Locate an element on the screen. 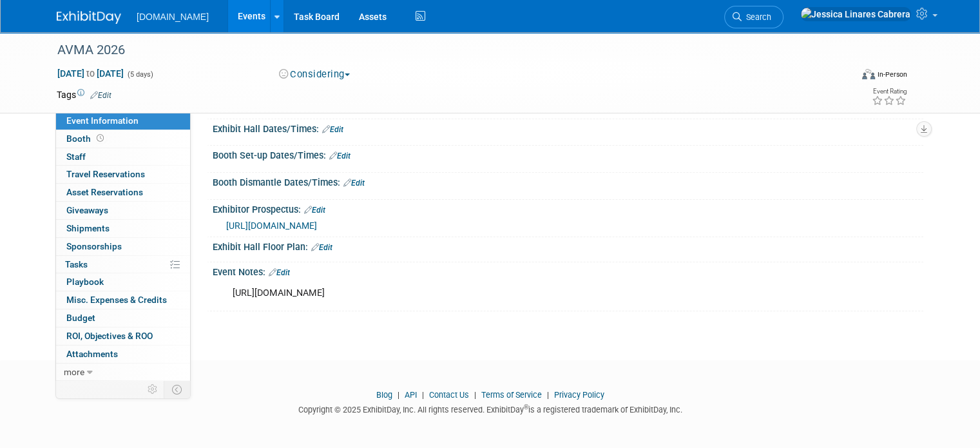 The image size is (980, 448). td: Toggle Event Tabs is located at coordinates (177, 390).